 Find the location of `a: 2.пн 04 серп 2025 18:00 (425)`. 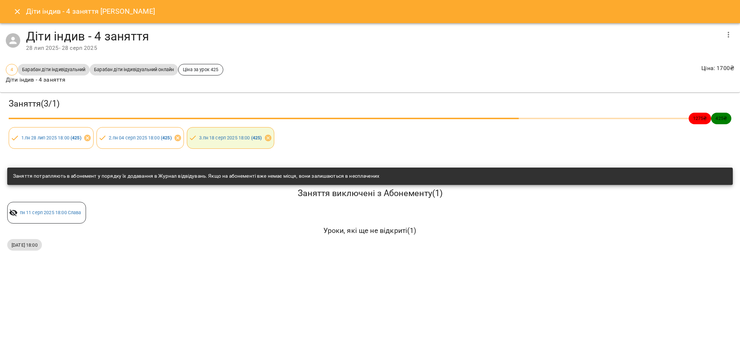

a: 2.пн 04 серп 2025 18:00 (425) is located at coordinates (140, 138).